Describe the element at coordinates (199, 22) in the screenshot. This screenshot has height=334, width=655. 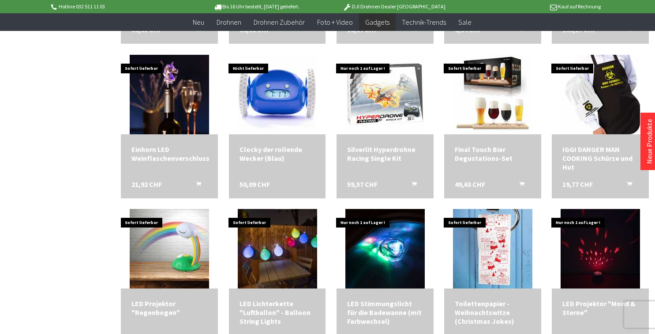
I see `a: Neu` at that location.